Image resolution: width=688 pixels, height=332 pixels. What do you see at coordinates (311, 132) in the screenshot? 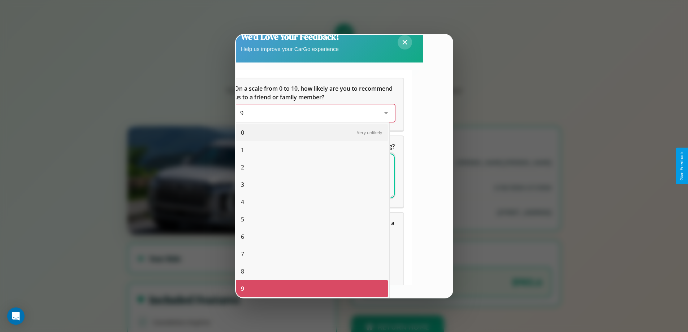
I see `div: 0` at bounding box center [311, 132].